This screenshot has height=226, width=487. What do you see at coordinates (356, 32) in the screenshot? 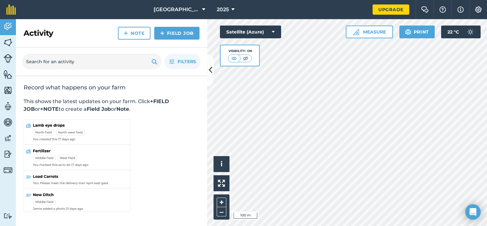
I see `img: Ruler icon` at bounding box center [356, 32].